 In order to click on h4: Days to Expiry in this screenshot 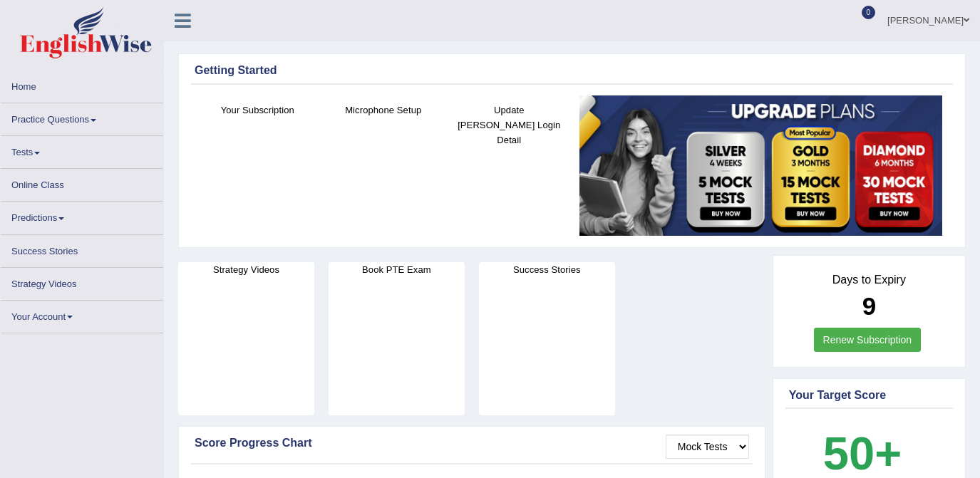, I will do `click(868, 280)`.